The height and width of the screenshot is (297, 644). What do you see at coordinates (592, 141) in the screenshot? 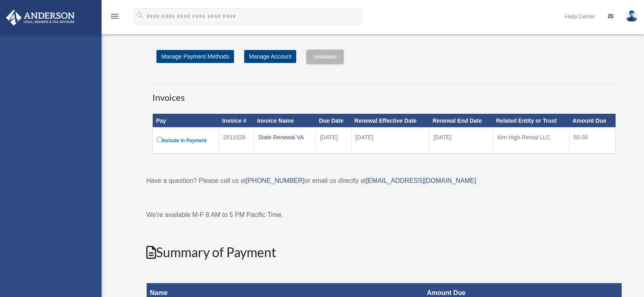
I see `td: 50.00` at bounding box center [592, 141].